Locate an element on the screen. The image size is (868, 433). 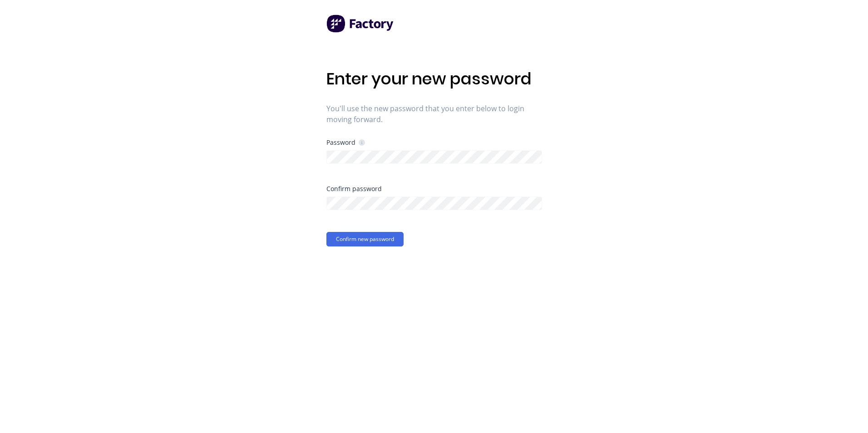
span: You'll use the new password that you enter below to login moving forward. is located at coordinates (434, 114).